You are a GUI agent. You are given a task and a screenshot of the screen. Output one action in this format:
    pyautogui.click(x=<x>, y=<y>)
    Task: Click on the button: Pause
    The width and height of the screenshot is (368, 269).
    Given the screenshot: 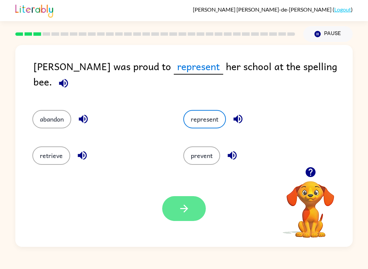 What is the action you would take?
    pyautogui.click(x=328, y=34)
    